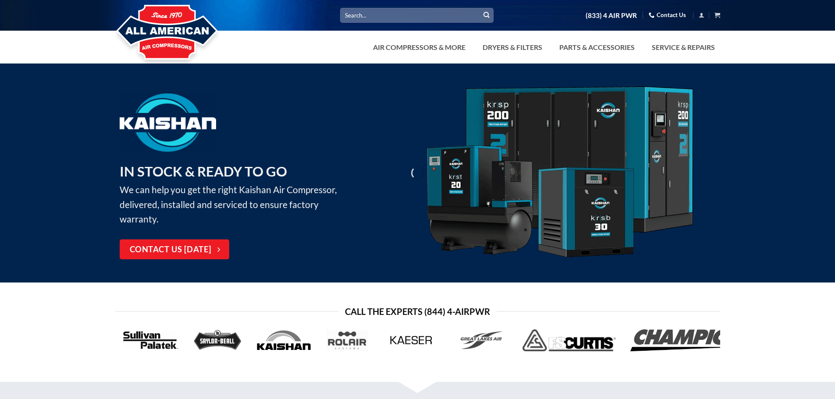 The image size is (835, 399). What do you see at coordinates (512, 47) in the screenshot?
I see `a: Dryers & Filters` at bounding box center [512, 47].